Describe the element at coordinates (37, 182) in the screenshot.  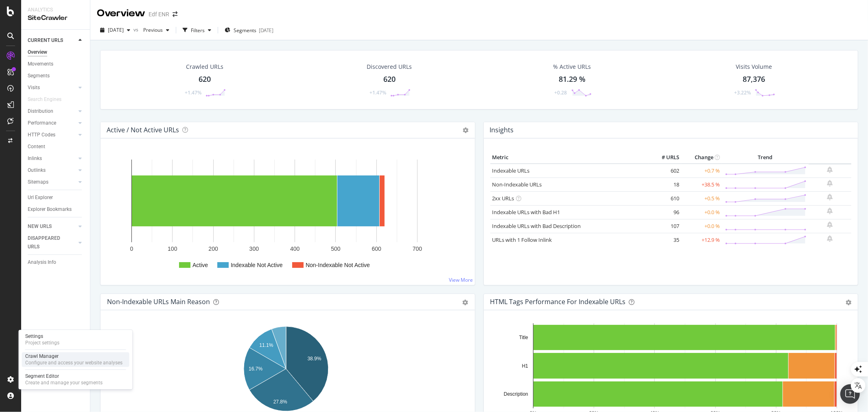
I see `div: Sitemaps` at that location.